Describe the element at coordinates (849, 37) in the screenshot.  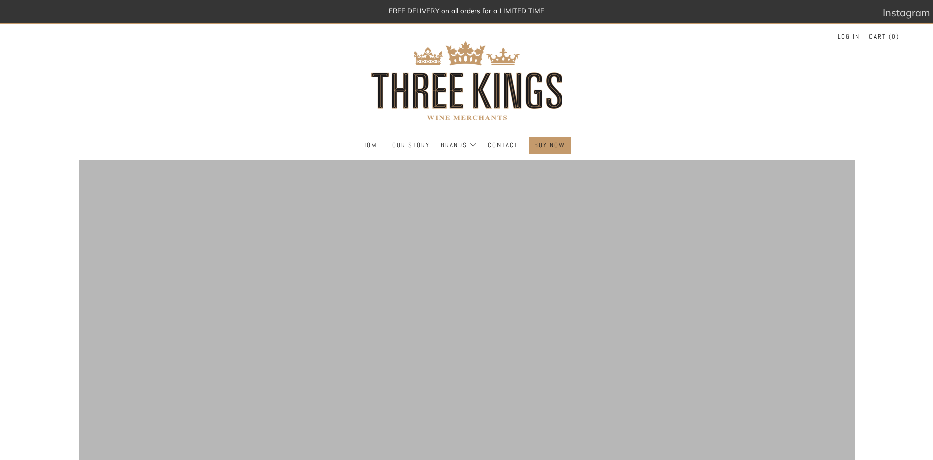
I see `a: Log in` at that location.